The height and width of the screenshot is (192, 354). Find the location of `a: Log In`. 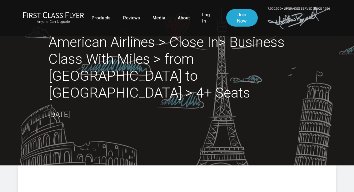

a: Log In is located at coordinates (208, 18).